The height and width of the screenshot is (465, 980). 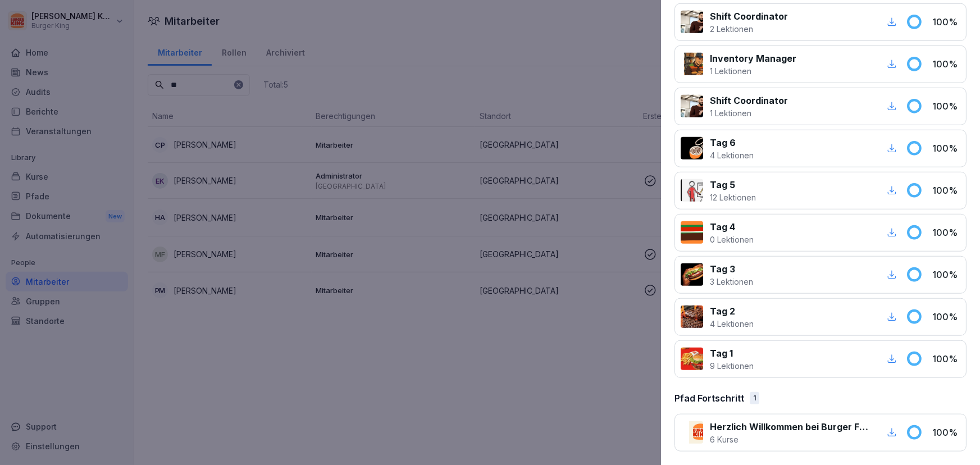 What do you see at coordinates (732, 353) in the screenshot?
I see `p: Tag 1` at bounding box center [732, 353].